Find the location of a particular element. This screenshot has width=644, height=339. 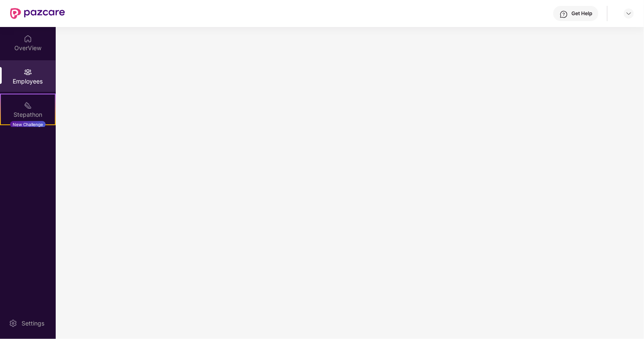

img: svg+xml;base64,PHN2ZyBpZD0iU2V0dGluZy0yMHgyMCIgeG1sbnM9Imh0dHA6Ly93d3cudzMub3JnLzIwMDAvc3ZnIiB3aW... is located at coordinates (13, 324).